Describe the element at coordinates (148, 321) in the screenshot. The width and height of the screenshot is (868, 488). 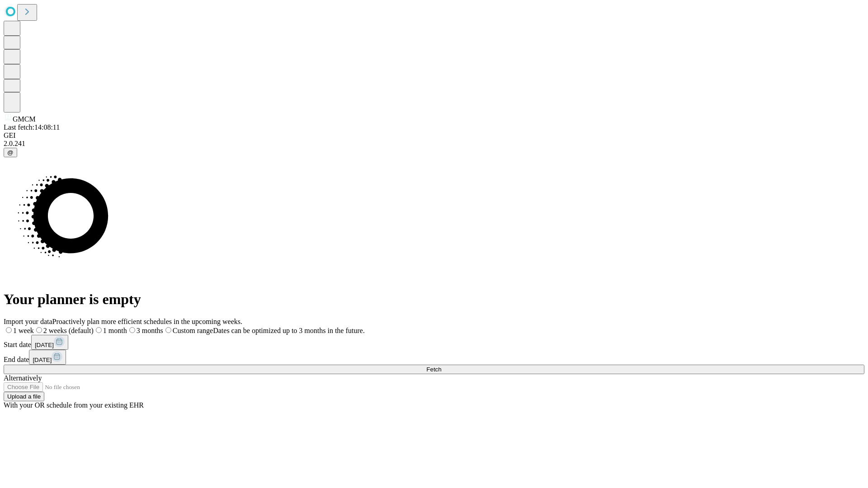
I see `span: Proactively plan more efficient schedules in the upcoming weeks.` at that location.